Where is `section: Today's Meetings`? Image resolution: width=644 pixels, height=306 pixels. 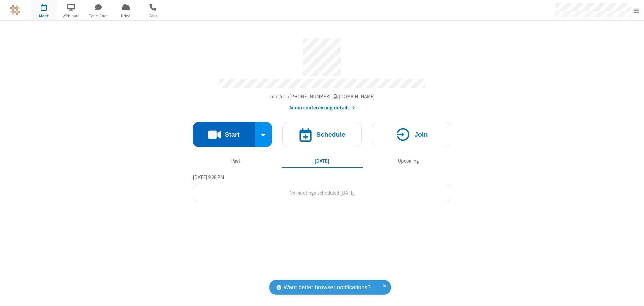
section: Today's Meetings is located at coordinates (322, 188).